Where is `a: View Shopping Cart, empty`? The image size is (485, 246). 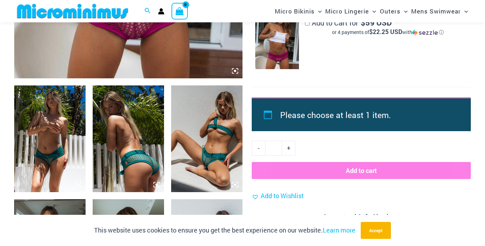 a: View Shopping Cart, empty is located at coordinates (180, 11).